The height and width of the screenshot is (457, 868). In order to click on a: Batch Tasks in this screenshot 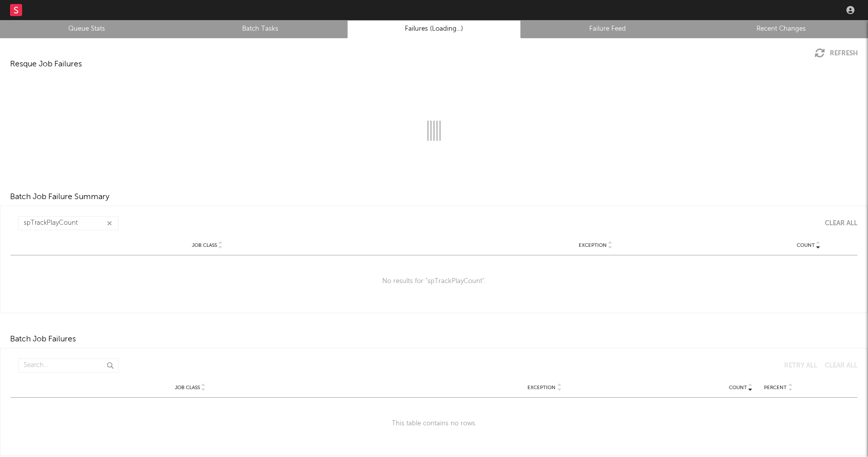, I will do `click(260, 29)`.